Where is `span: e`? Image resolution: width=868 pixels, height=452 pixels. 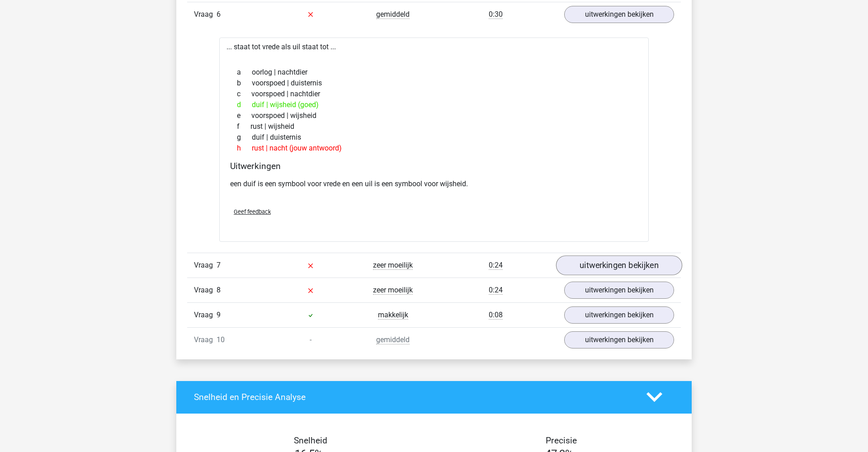
span: e is located at coordinates (244, 116).